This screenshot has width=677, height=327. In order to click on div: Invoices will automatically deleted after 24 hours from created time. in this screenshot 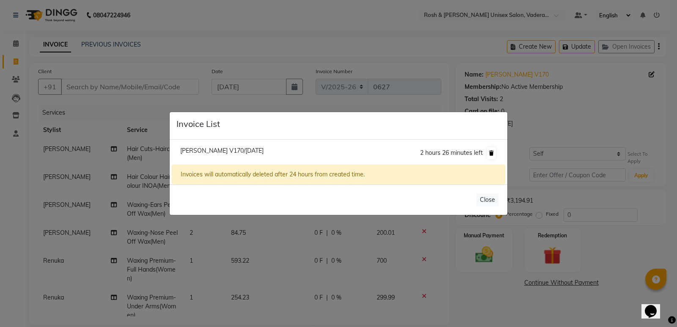, I will do `click(339, 174)`.